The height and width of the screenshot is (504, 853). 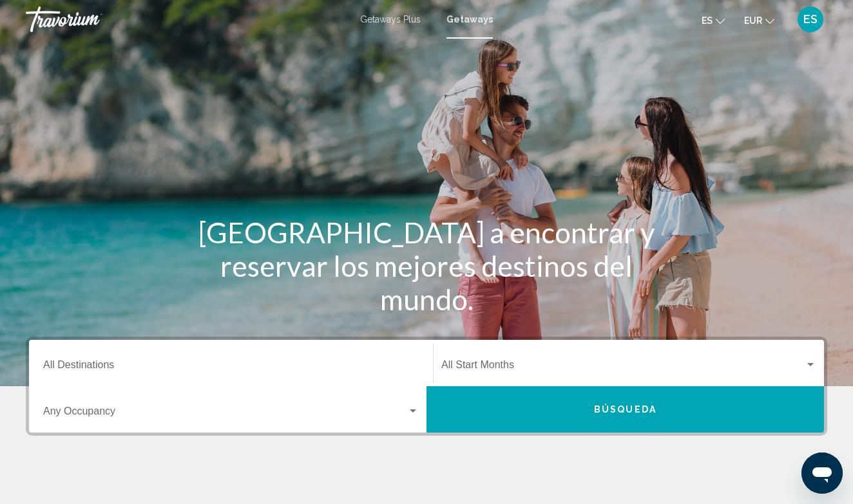 What do you see at coordinates (625, 410) in the screenshot?
I see `span: Búsqueda` at bounding box center [625, 410].